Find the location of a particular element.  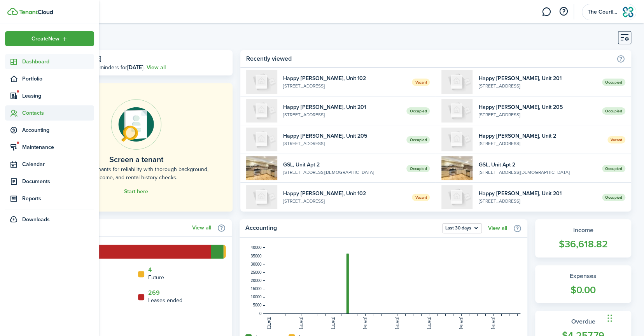

span: The Courtland Group is located at coordinates (603, 12).